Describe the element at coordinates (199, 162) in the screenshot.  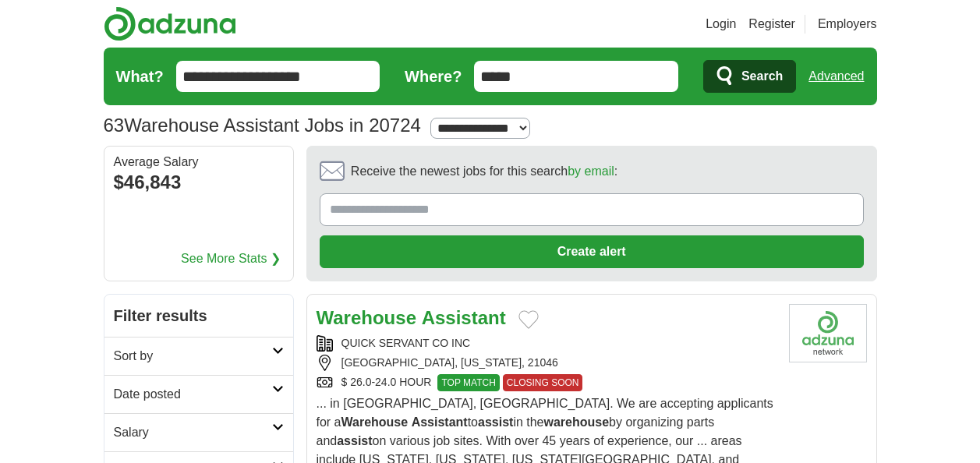
I see `div: Average Salary` at that location.